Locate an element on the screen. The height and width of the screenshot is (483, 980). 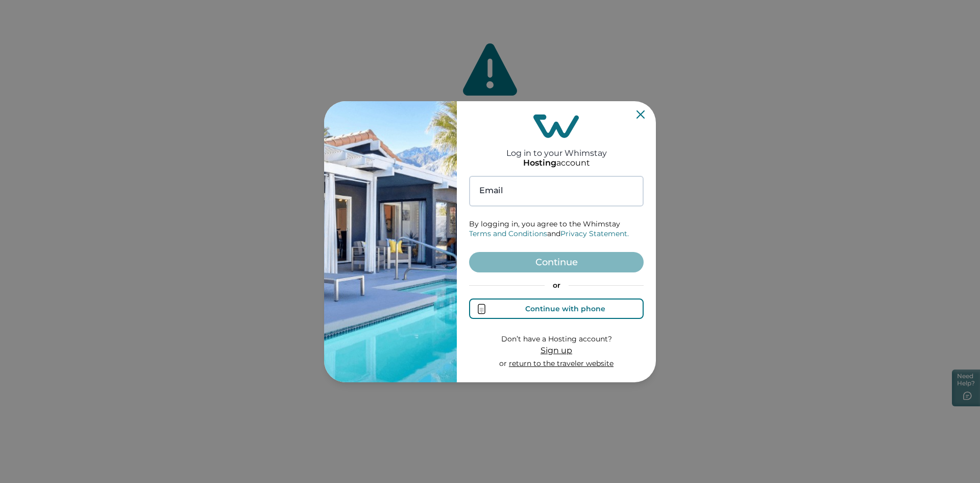
img: auth-banner is located at coordinates (391, 242).